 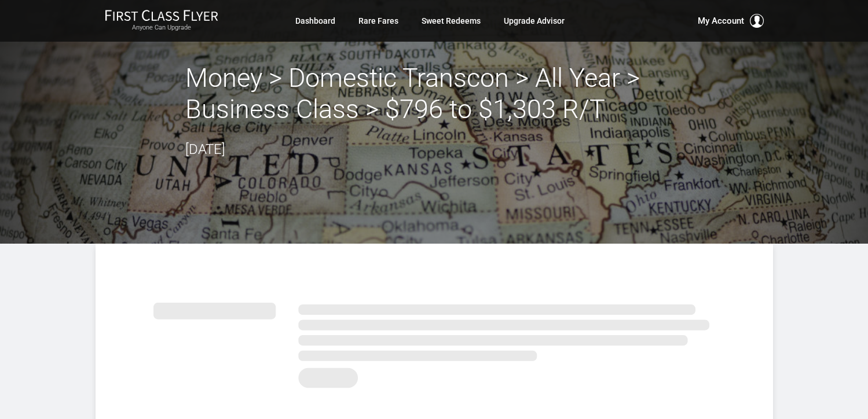 I want to click on a: First Class FlyerAnyone Can Upgrade, so click(x=161, y=21).